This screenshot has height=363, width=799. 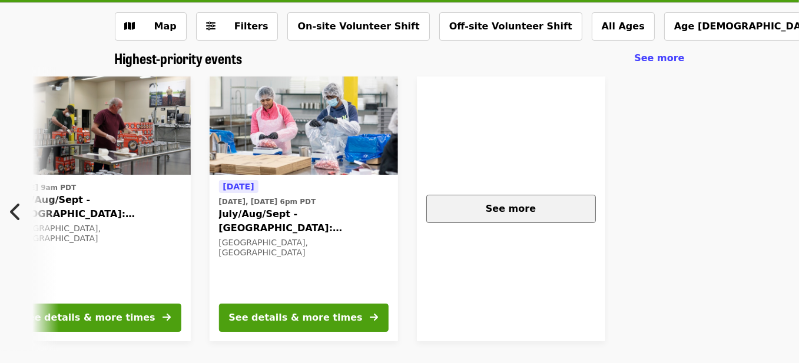 I want to click on button: All Ages, so click(x=623, y=26).